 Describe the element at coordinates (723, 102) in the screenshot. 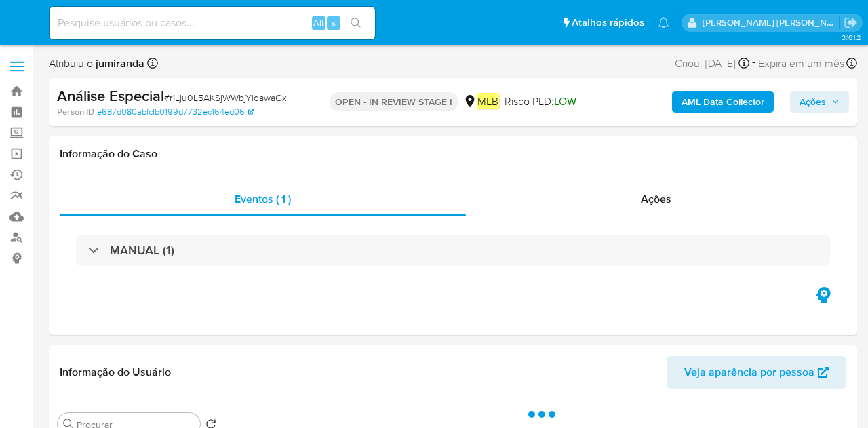

I see `b: AML Data Collector` at that location.